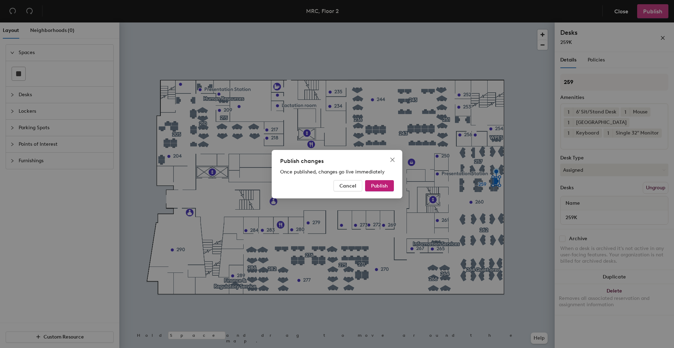 This screenshot has width=674, height=348. I want to click on button: Publish, so click(379, 186).